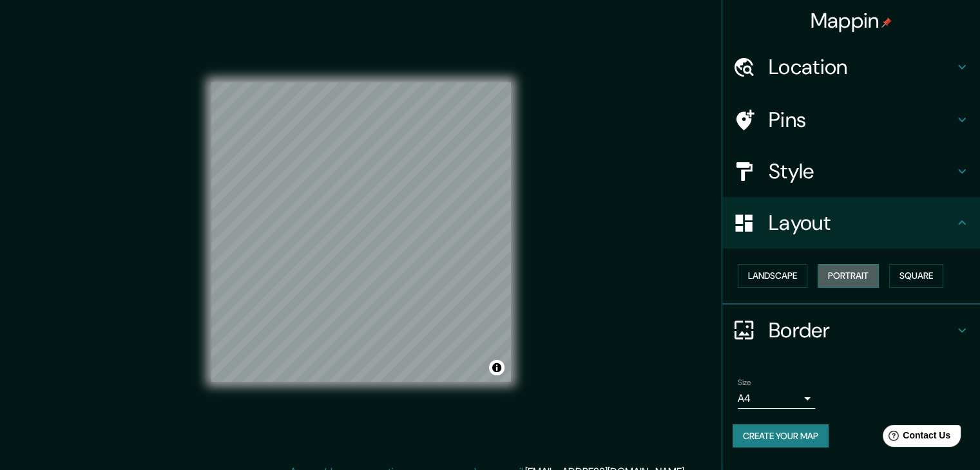 The image size is (980, 470). Describe the element at coordinates (916, 275) in the screenshot. I see `button: Square` at that location.